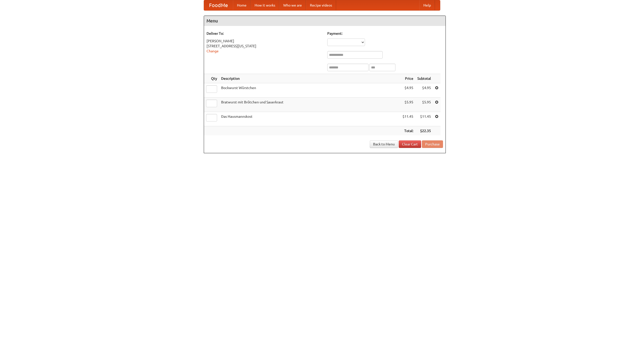  I want to click on th: Total:, so click(408, 131).